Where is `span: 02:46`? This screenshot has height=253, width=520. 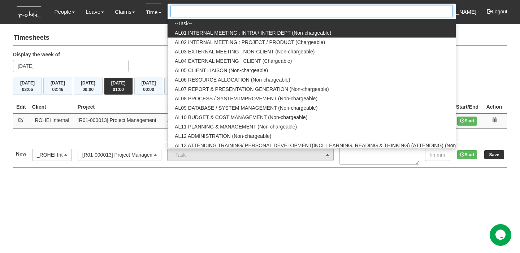
span: 02:46 is located at coordinates (58, 90).